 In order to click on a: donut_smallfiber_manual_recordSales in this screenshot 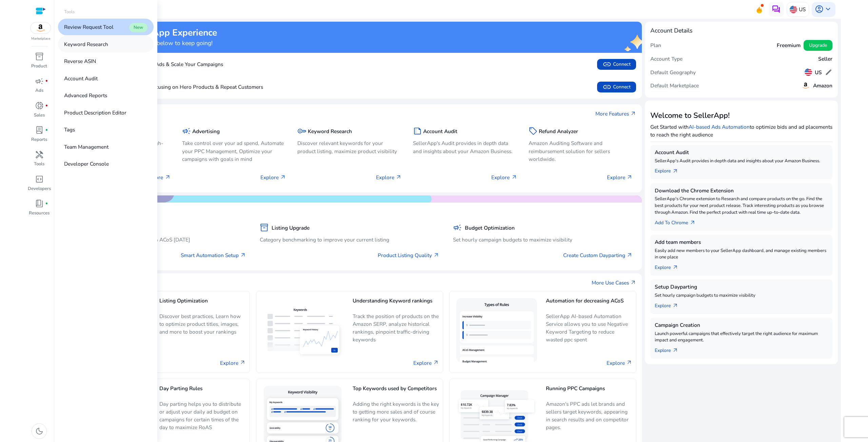, I will do `click(39, 112)`.